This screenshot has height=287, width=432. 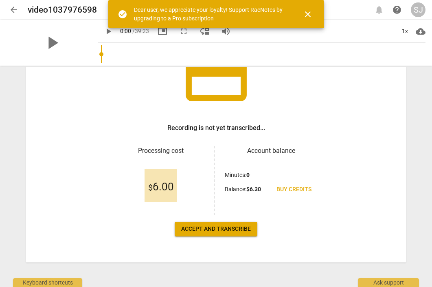 I want to click on h2: video1037976598, so click(x=62, y=10).